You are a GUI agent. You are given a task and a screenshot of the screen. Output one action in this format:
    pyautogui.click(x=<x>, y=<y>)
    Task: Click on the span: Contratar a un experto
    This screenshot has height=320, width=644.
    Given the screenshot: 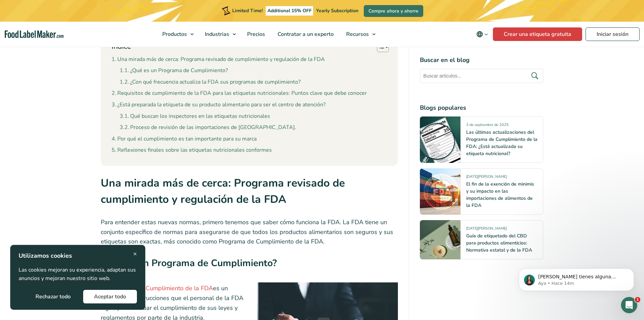 What is the action you would take?
    pyautogui.click(x=305, y=34)
    